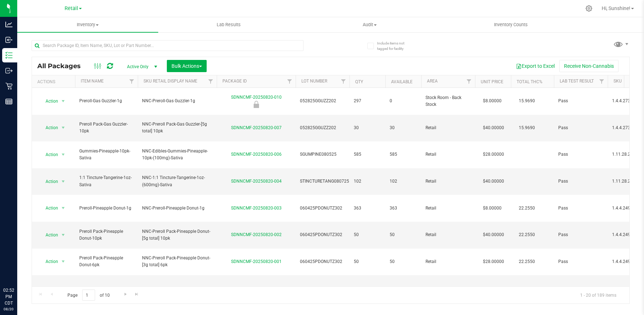 The width and height of the screenshot is (644, 315). Describe the element at coordinates (589, 66) in the screenshot. I see `button: Receive Non-Cannabis` at that location.